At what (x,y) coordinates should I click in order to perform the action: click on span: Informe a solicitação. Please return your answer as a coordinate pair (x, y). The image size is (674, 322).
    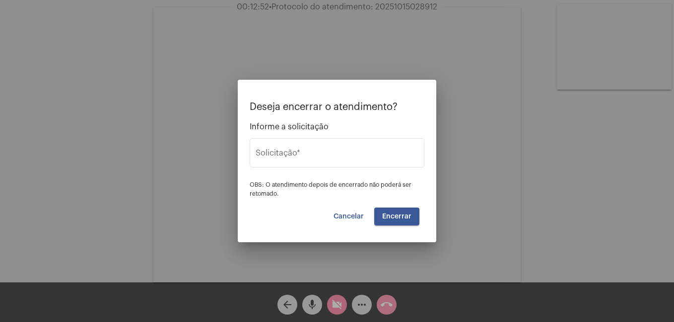
    Looking at the image, I should click on (337, 127).